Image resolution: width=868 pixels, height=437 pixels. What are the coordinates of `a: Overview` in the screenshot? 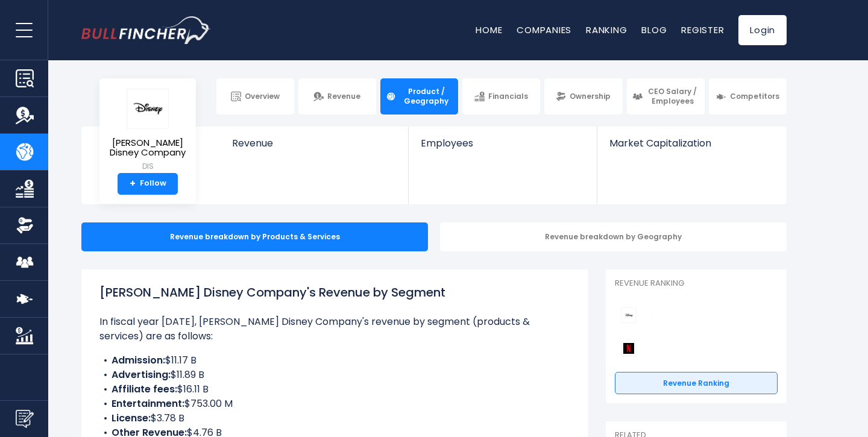 It's located at (255, 96).